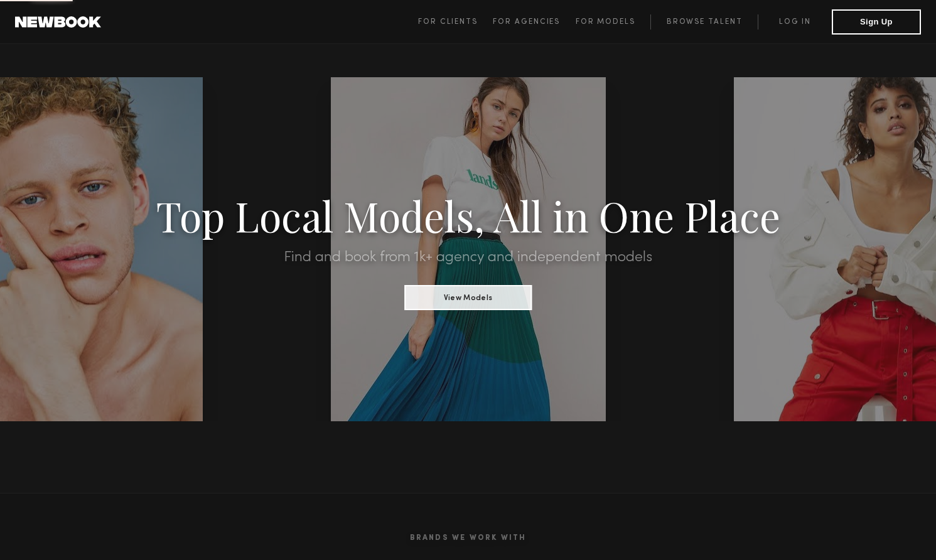 This screenshot has width=936, height=560. Describe the element at coordinates (526, 22) in the screenshot. I see `span: For Agencies` at that location.